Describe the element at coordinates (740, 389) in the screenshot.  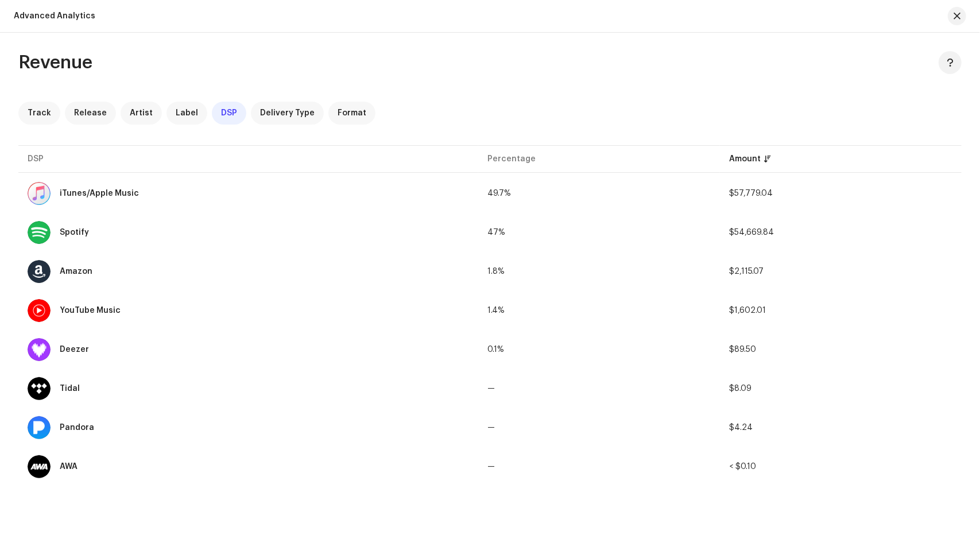
I see `span: $8.09` at that location.